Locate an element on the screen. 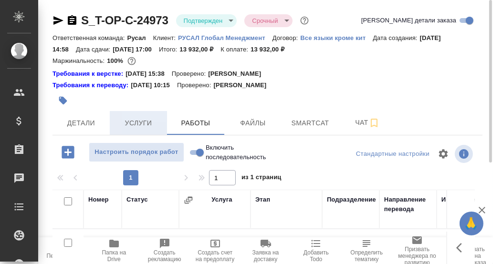  button: Папка на Drive is located at coordinates (114, 251).